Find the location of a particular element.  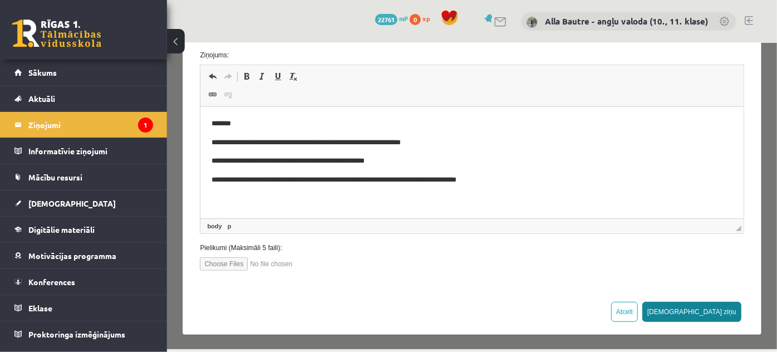

a: Unlink is located at coordinates (61, 52).